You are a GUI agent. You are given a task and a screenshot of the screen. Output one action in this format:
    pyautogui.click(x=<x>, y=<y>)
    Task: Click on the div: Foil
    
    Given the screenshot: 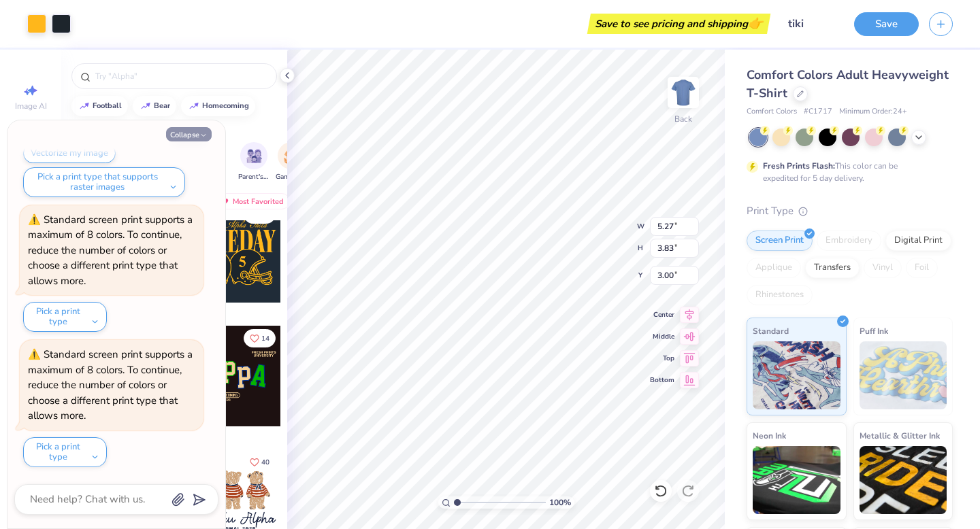 What is the action you would take?
    pyautogui.click(x=922, y=268)
    